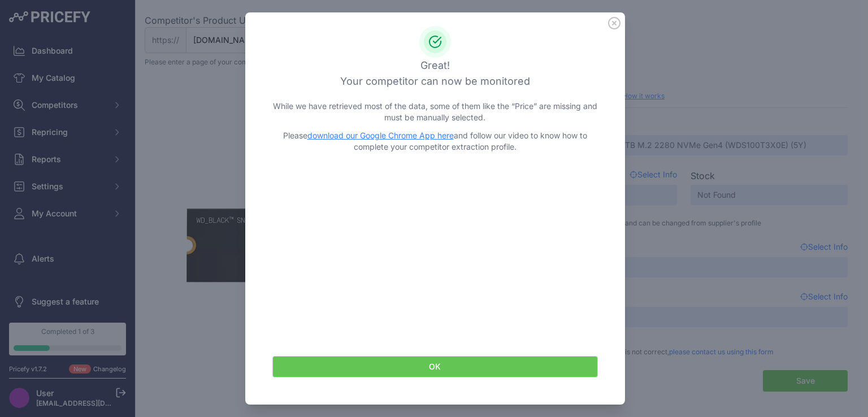 Image resolution: width=868 pixels, height=417 pixels. Describe the element at coordinates (380, 135) in the screenshot. I see `a: download our Google Chrome App here` at that location.